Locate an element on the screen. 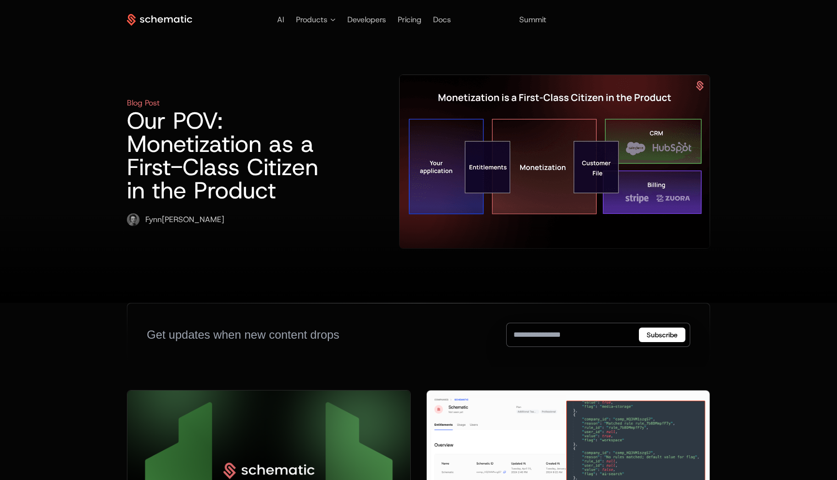  a: Developers is located at coordinates (367, 19).